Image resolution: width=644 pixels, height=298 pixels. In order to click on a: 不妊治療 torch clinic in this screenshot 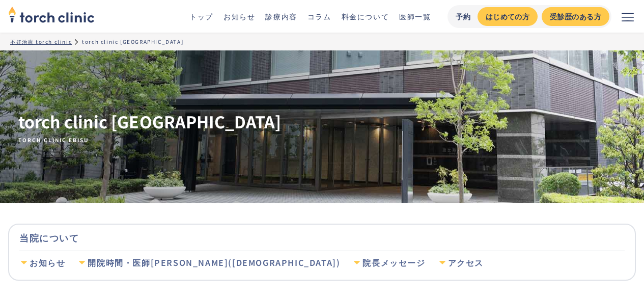, I will do `click(41, 41)`.